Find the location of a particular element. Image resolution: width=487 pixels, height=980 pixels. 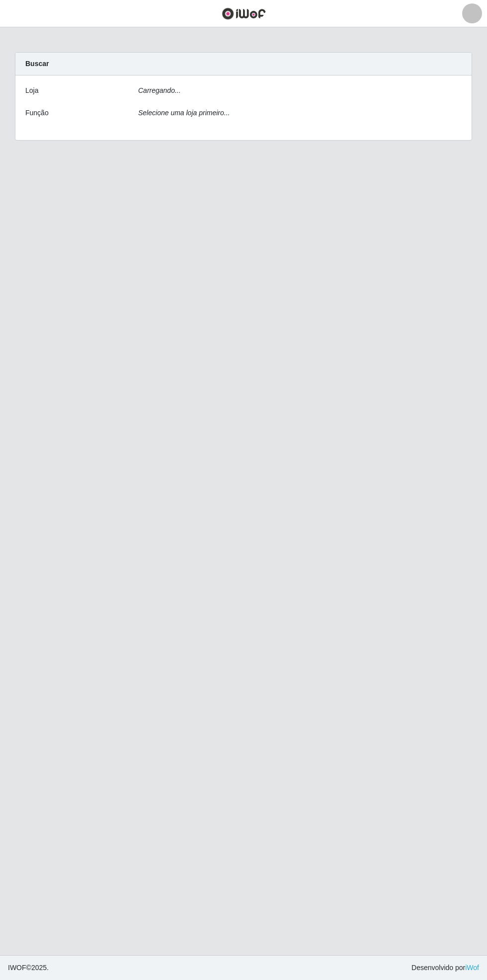

label: Função is located at coordinates (37, 113).